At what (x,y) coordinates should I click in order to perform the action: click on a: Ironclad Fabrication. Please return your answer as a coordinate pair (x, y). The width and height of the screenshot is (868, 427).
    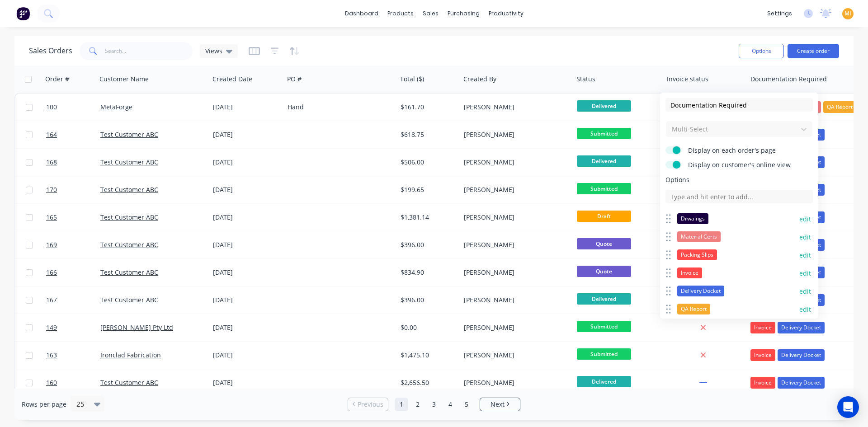
    Looking at the image, I should click on (131, 355).